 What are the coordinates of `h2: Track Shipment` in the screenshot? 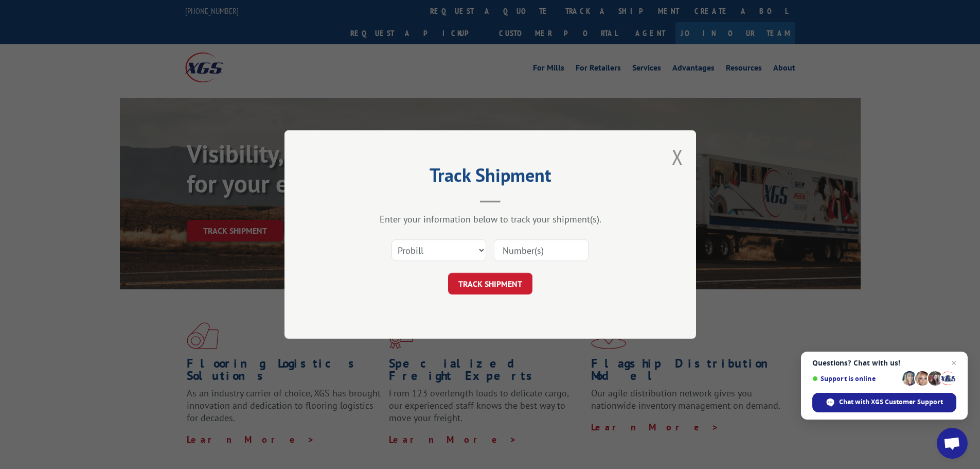 It's located at (490, 177).